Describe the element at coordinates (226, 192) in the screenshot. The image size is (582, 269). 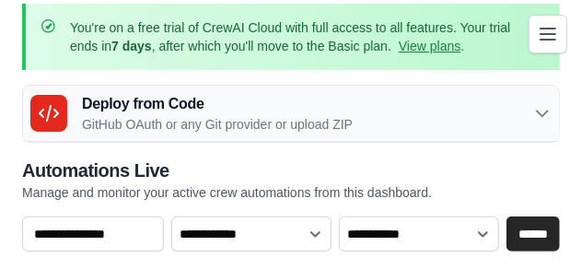
I see `p: Manage and monitor your active crew automations from this dashboard.` at that location.